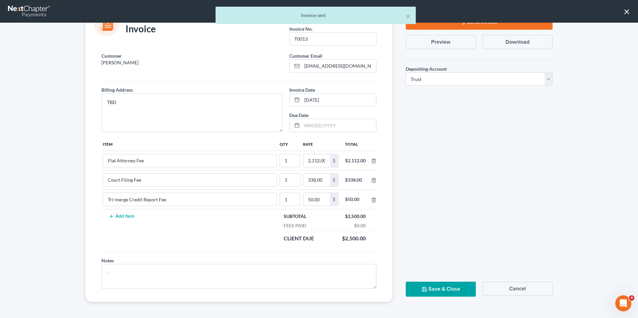 Image resolution: width=638 pixels, height=318 pixels. I want to click on div: Subtotal, so click(295, 217).